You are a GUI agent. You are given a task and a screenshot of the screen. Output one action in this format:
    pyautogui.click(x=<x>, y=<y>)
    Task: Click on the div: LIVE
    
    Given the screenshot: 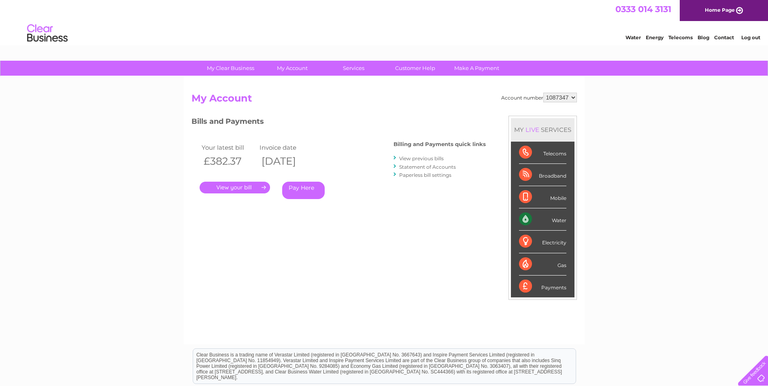 What is the action you would take?
    pyautogui.click(x=533, y=130)
    